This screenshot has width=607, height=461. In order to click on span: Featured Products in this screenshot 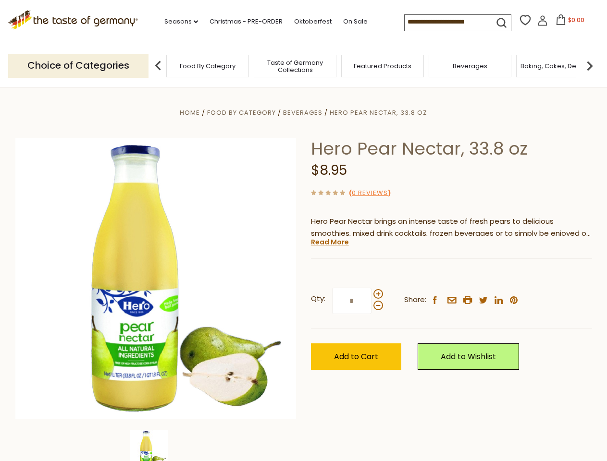, I will do `click(382, 66)`.